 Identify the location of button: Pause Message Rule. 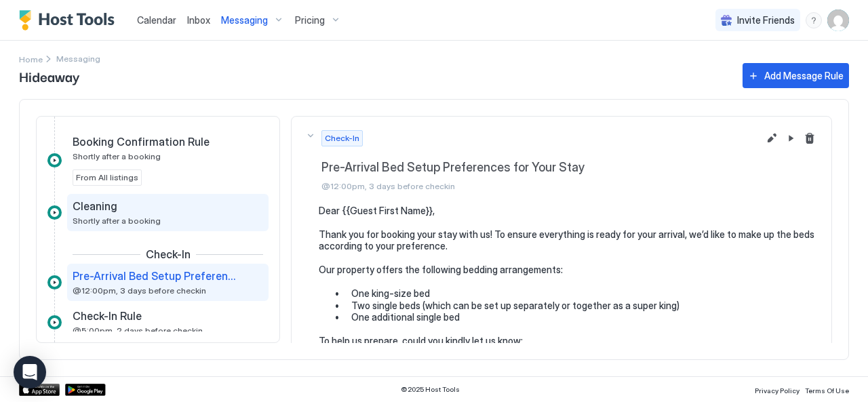
(791, 139).